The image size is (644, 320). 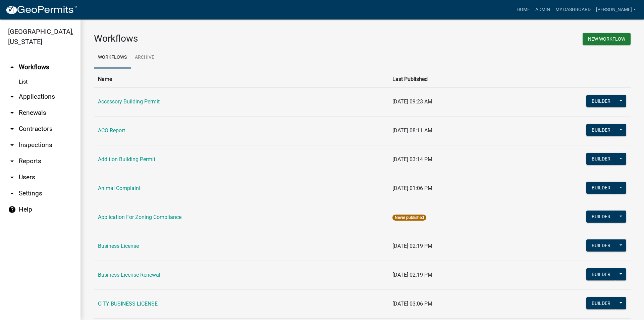 What do you see at coordinates (145, 58) in the screenshot?
I see `a: Archive` at bounding box center [145, 58].